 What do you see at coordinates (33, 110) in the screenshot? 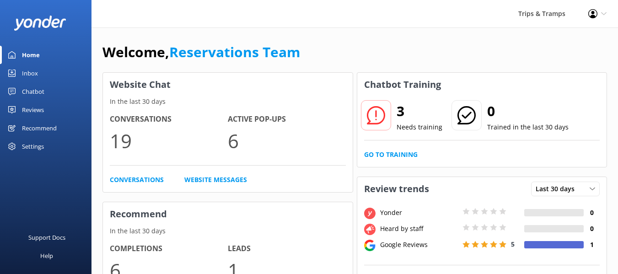
I see `div: Reviews` at bounding box center [33, 110].